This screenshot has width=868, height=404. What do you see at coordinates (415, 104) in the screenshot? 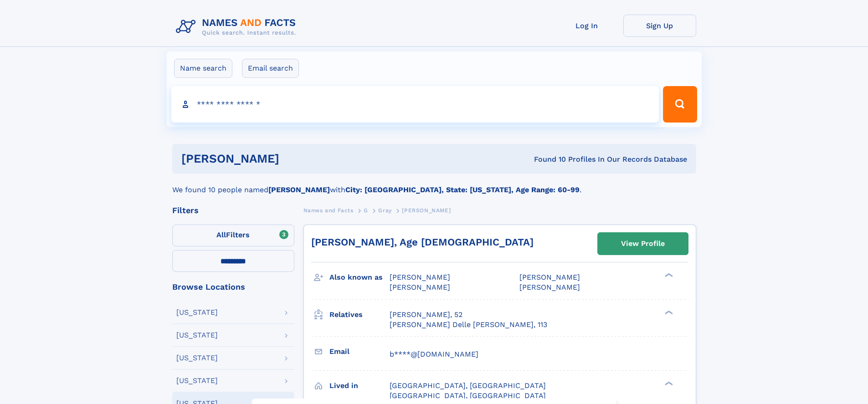
I see `input: search input` at bounding box center [415, 104].